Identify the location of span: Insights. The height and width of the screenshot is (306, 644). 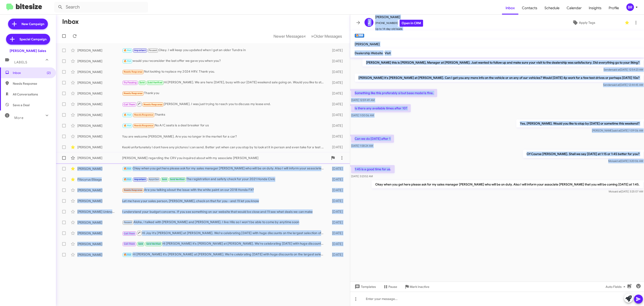
(595, 8).